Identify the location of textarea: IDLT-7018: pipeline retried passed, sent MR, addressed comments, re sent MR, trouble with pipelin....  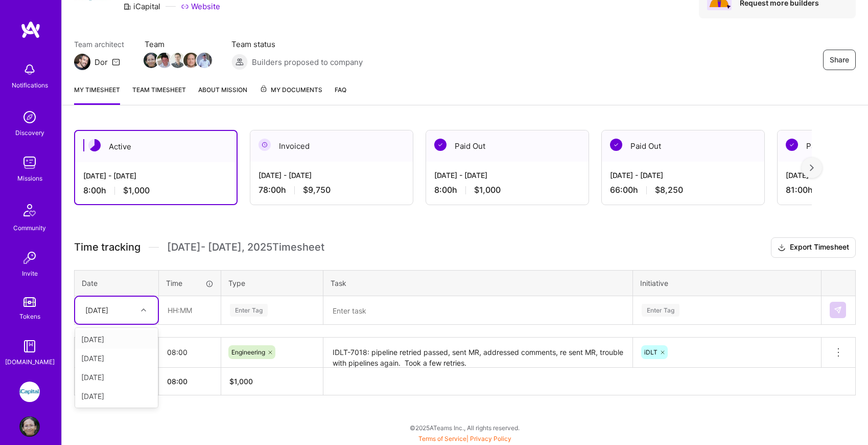
(478, 352).